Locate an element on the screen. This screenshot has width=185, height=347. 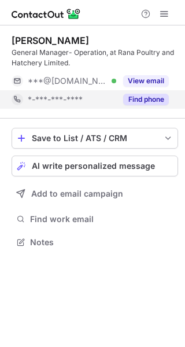
button: Find work email is located at coordinates (95, 219).